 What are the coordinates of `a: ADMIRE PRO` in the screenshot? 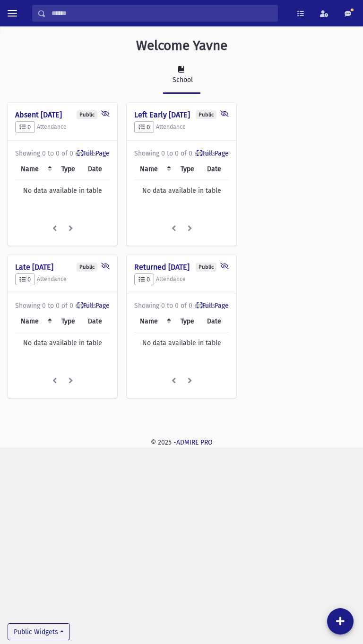 It's located at (194, 443).